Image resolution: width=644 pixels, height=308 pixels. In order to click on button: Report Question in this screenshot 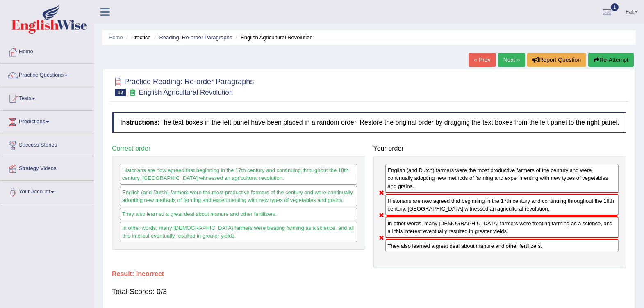, I will do `click(557, 60)`.